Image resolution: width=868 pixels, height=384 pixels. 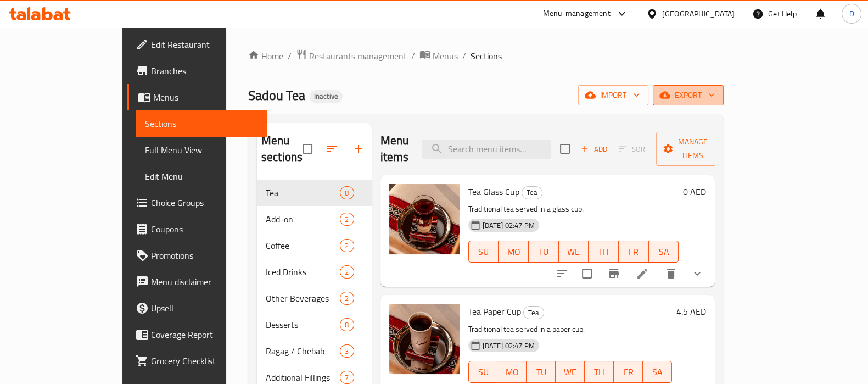 I want to click on a: Branches, so click(x=197, y=71).